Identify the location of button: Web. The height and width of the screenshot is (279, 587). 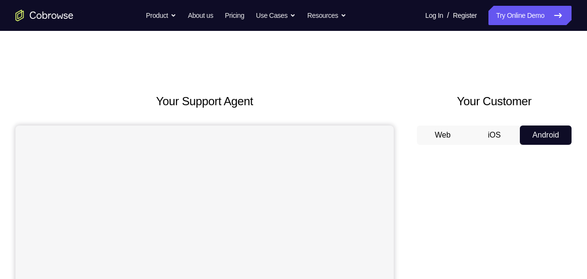
(442, 135).